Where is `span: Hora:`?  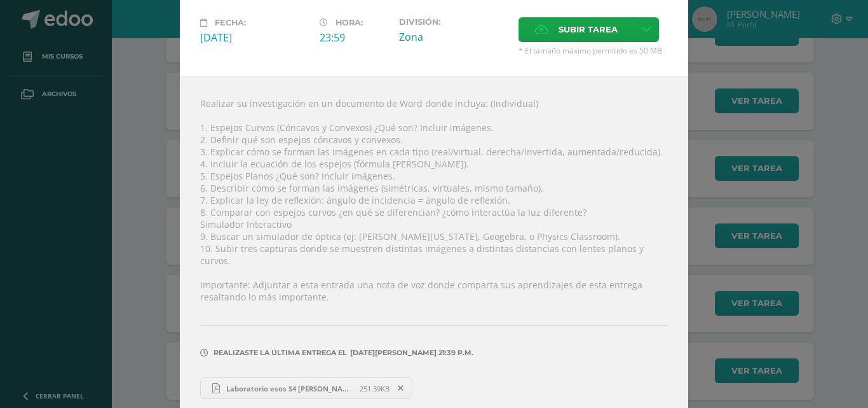
span: Hora: is located at coordinates (349, 23).